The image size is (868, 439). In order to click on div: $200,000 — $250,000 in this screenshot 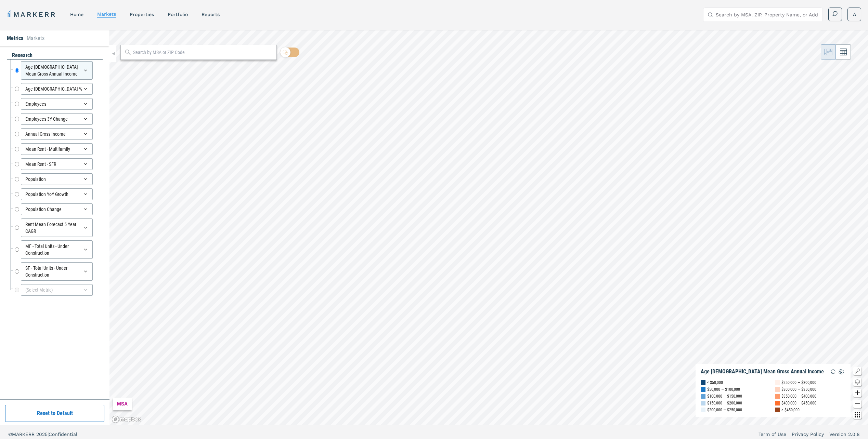, I will do `click(725, 410)`.